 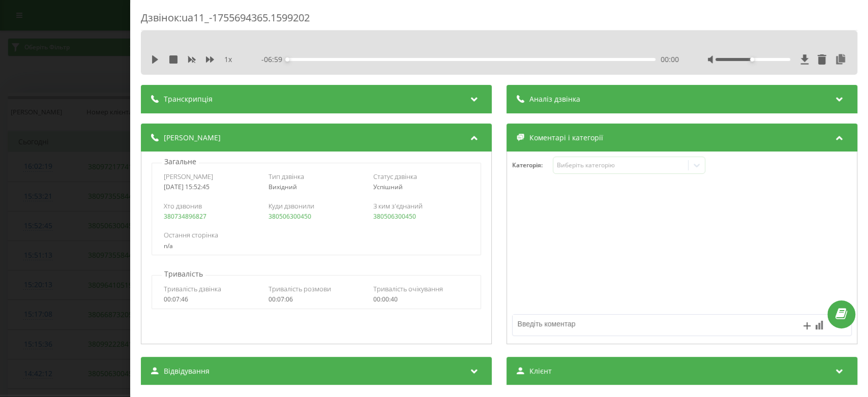 I want to click on span: Статус дзвінка, so click(x=395, y=176).